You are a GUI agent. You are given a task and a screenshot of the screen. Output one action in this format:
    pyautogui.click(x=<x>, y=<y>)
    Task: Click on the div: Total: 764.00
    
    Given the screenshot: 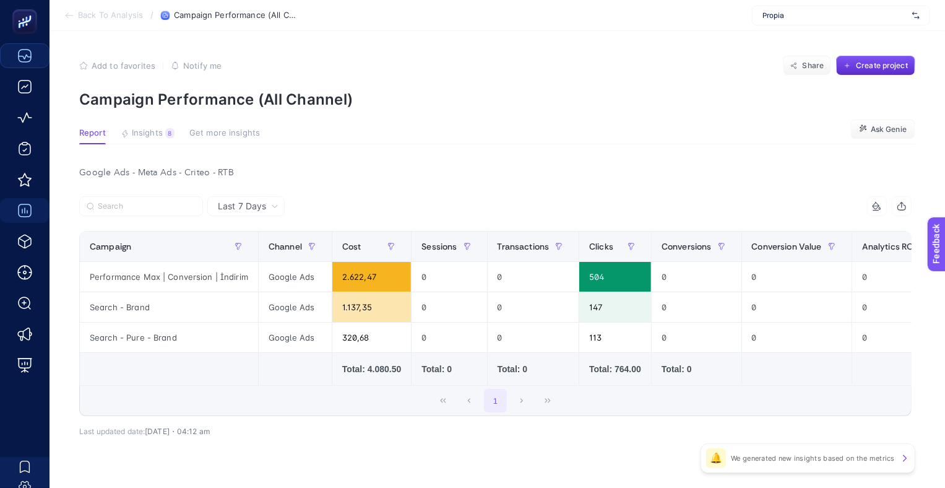 What is the action you would take?
    pyautogui.click(x=615, y=369)
    